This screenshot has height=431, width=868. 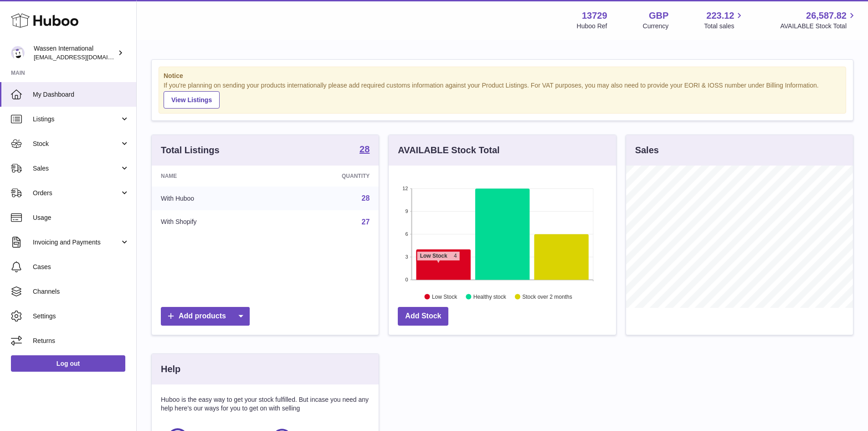 What do you see at coordinates (434, 256) in the screenshot?
I see `tspan: Low Stock` at bounding box center [434, 256].